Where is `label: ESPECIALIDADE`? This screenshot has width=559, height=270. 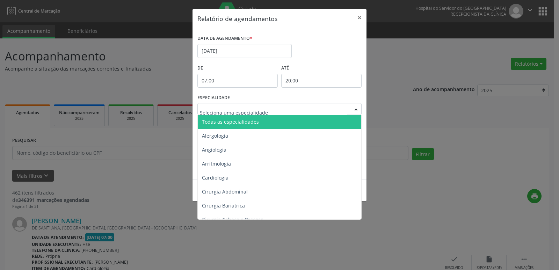 label: ESPECIALIDADE is located at coordinates (213, 98).